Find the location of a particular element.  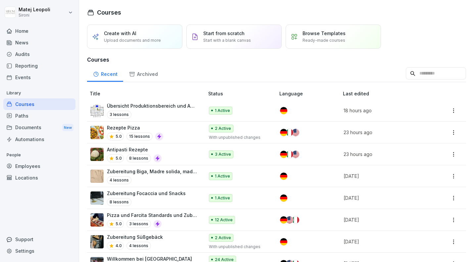

p: Language is located at coordinates (309, 93).